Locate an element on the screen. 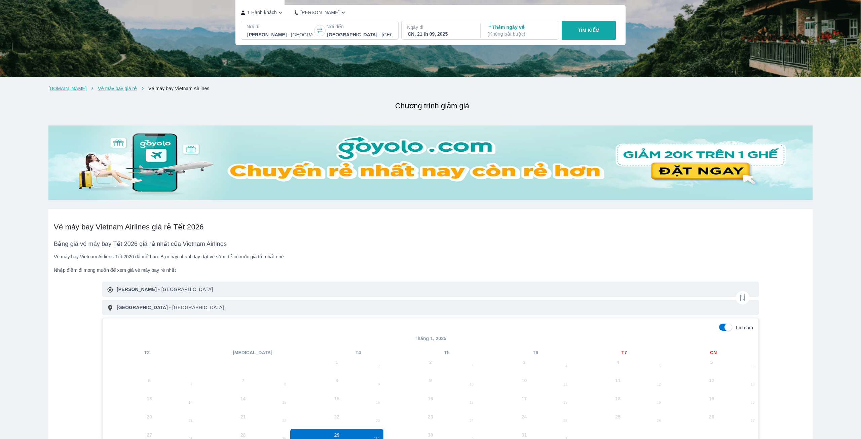  p: Ngày đi is located at coordinates (440, 27).